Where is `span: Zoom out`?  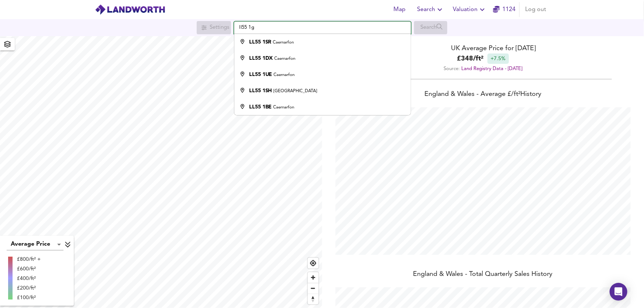
span: Zoom out is located at coordinates (313, 289).